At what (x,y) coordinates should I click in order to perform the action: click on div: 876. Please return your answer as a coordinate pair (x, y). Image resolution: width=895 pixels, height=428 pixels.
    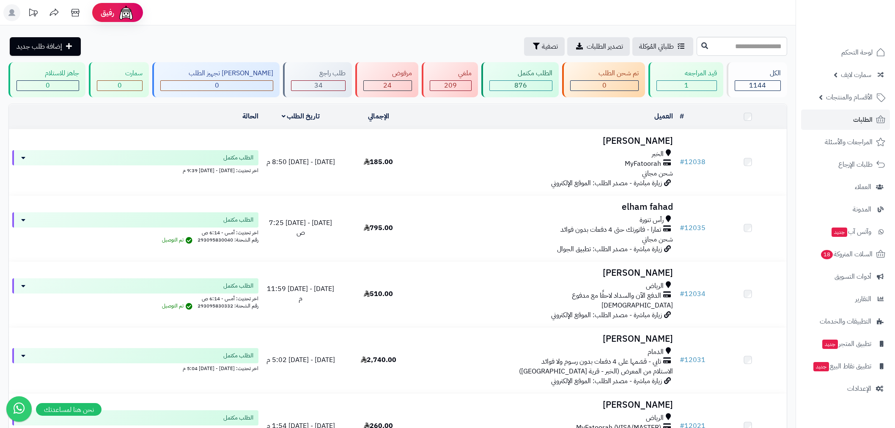
    Looking at the image, I should click on (521, 85).